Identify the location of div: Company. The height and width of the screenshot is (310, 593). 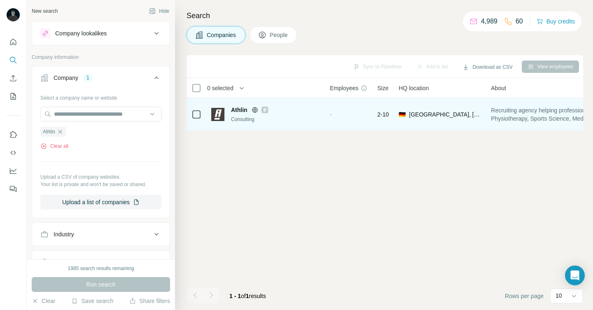
(66, 78).